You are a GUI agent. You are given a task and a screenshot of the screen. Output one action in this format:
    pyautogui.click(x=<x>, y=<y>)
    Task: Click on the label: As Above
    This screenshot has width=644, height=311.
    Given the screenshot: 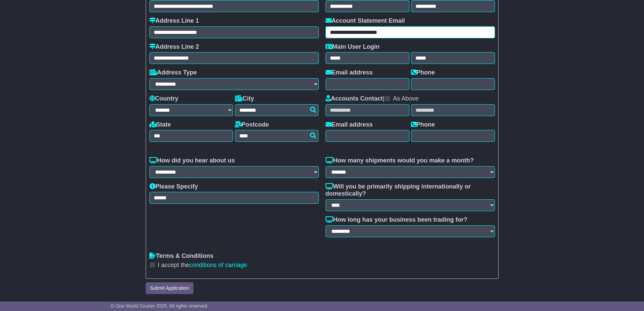 What is the action you would take?
    pyautogui.click(x=406, y=99)
    